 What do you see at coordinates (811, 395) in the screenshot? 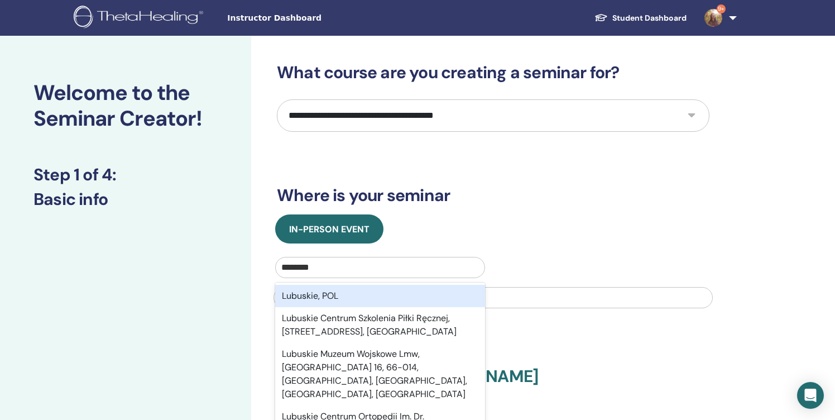
I see `div: Open Intercom Messenger` at bounding box center [811, 395].